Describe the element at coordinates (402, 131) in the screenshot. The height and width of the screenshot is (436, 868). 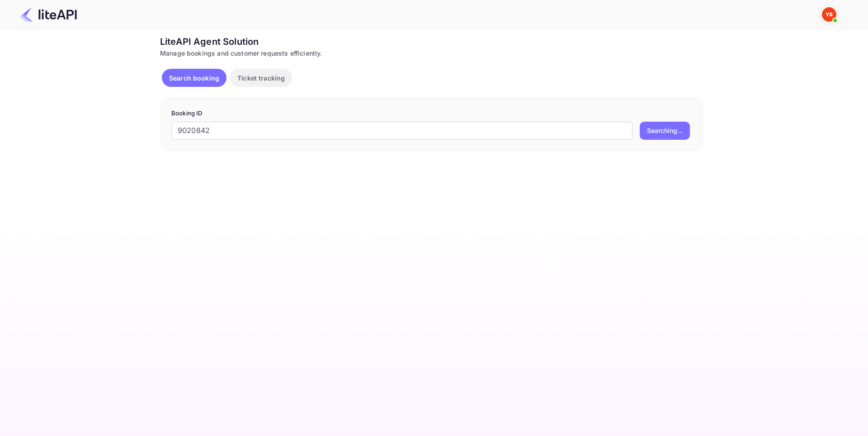
I see `input: Enter Booking ID (e.g., 63782194)` at that location.